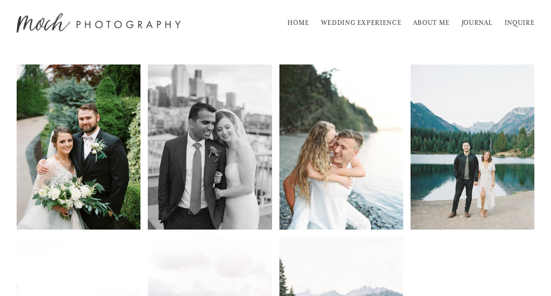 Image resolution: width=551 pixels, height=296 pixels. Describe the element at coordinates (298, 23) in the screenshot. I see `a: HOME` at that location.